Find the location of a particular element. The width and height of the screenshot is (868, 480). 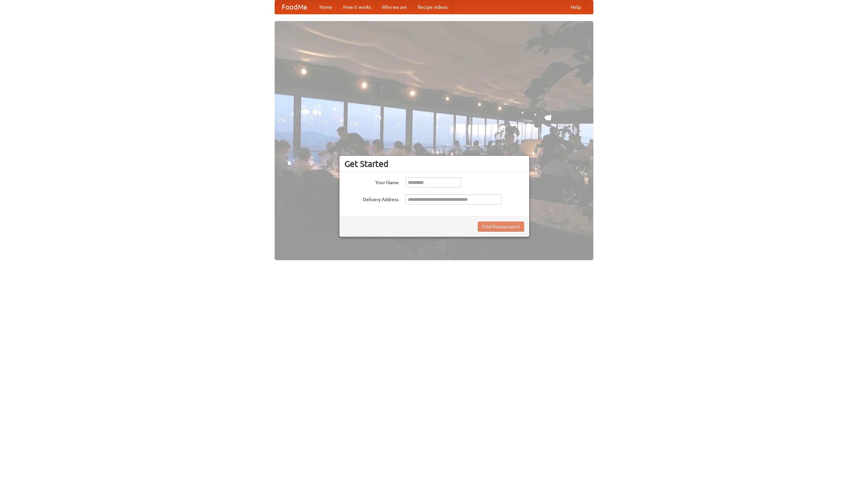

button: Find Restaurants! is located at coordinates (501, 227).